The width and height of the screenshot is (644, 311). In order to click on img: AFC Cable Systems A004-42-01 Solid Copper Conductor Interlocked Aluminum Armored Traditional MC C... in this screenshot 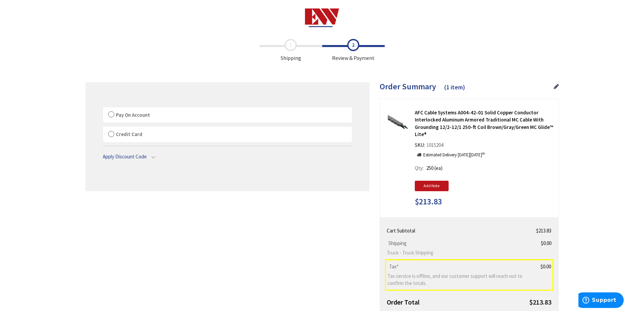, I will do `click(399, 122)`.